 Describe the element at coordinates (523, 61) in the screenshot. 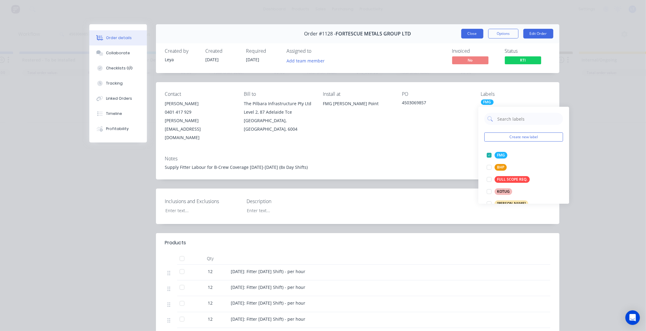

I see `button: RTI` at that location.